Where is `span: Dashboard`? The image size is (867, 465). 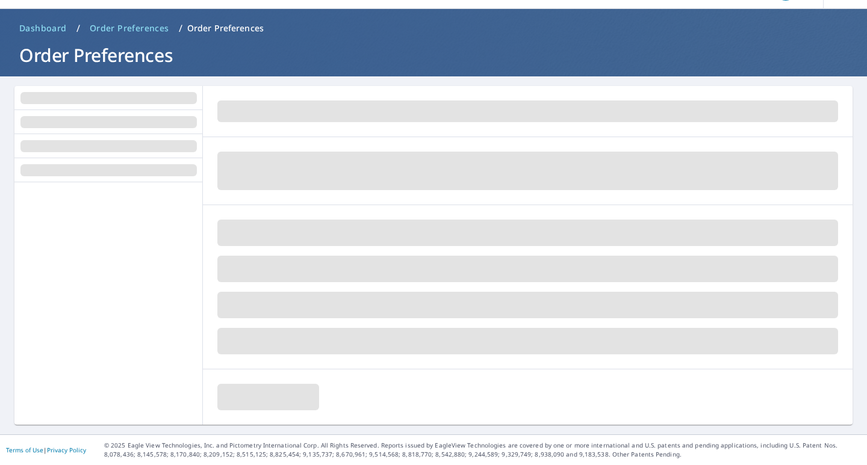 span: Dashboard is located at coordinates (43, 28).